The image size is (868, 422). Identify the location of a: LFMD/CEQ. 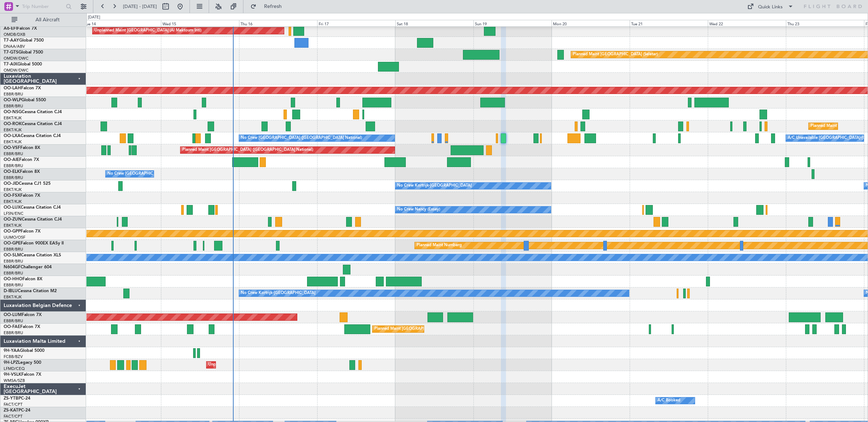
(14, 368).